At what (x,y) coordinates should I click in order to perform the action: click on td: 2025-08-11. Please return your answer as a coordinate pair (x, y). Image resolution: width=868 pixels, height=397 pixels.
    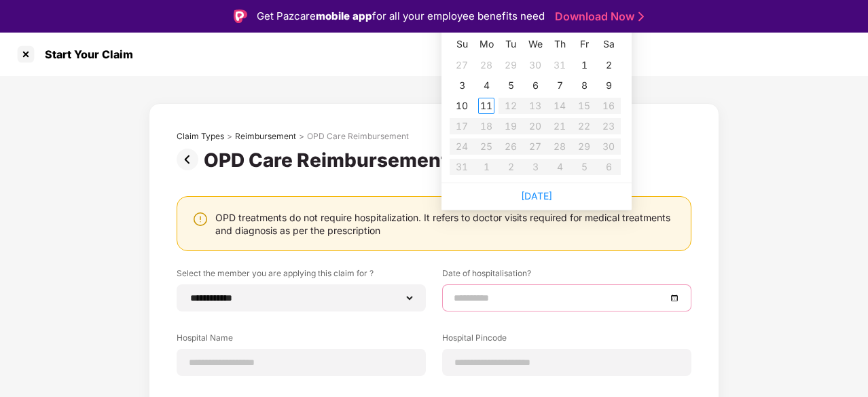
    Looking at the image, I should click on (487, 106).